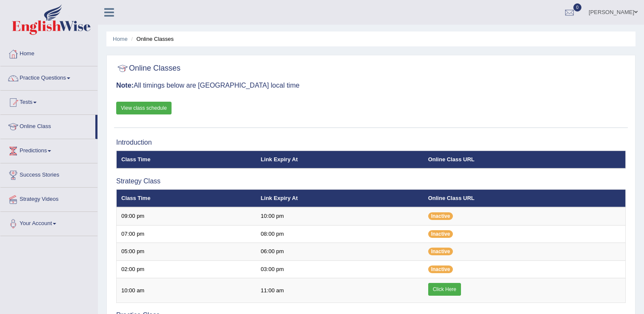  Describe the element at coordinates (445, 289) in the screenshot. I see `a: Click Here` at that location.